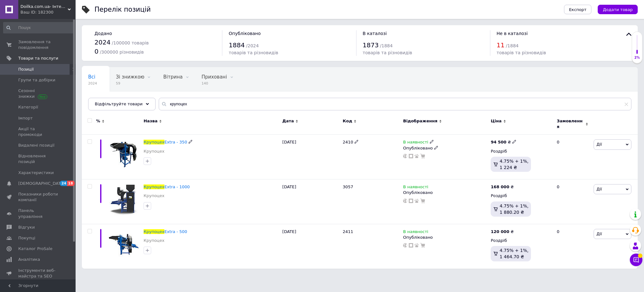 The width and height of the screenshot is (644, 292). I want to click on span: Відображення, so click(420, 121).